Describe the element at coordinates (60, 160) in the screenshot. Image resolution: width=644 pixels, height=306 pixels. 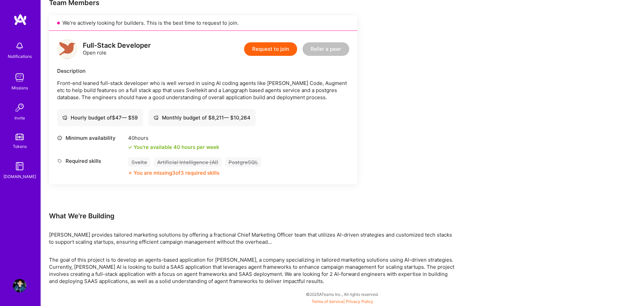
I see `i: icon Tag` at that location.